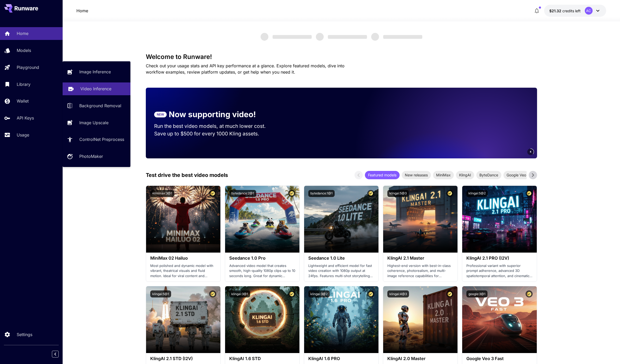 This screenshot has height=364, width=620. I want to click on a: Image Inference, so click(96, 71).